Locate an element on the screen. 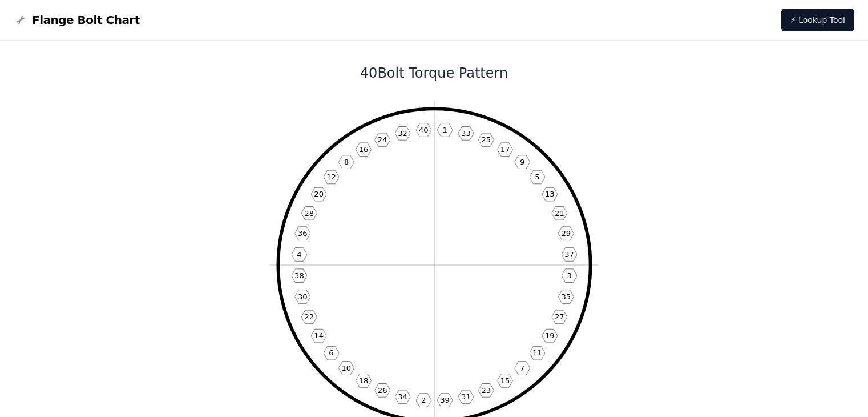 This screenshot has width=868, height=417. text: 16 is located at coordinates (363, 149).